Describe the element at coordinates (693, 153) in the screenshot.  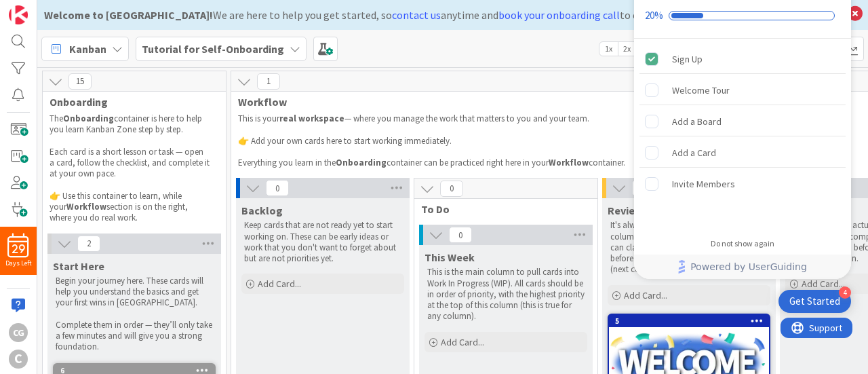
I see `div: Add a Card` at that location.